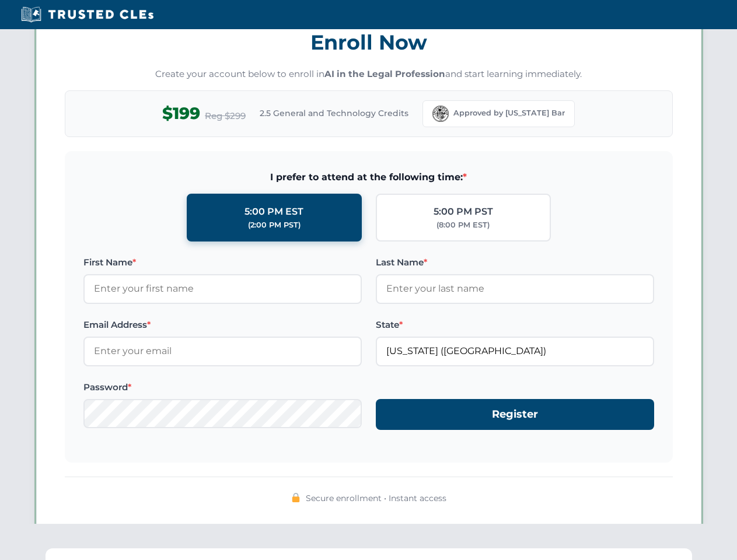 This screenshot has height=560, width=737. Describe the element at coordinates (222, 289) in the screenshot. I see `input: Enter your first name` at that location.